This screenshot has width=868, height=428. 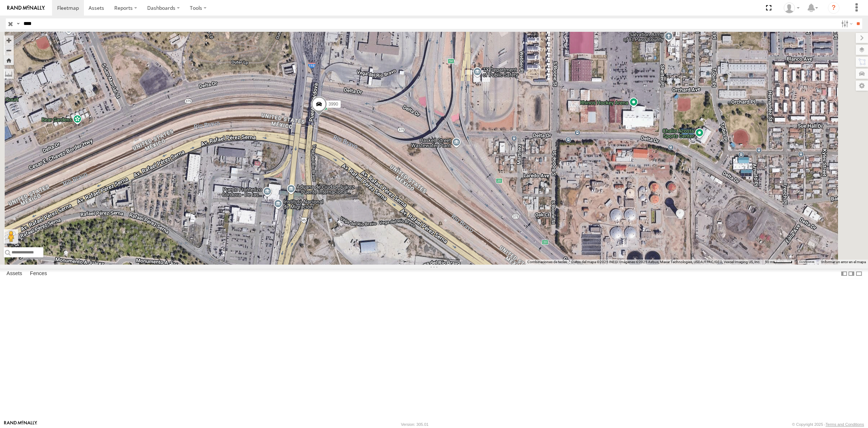 What do you see at coordinates (8, 40) in the screenshot?
I see `button: Zoom in` at bounding box center [8, 40].